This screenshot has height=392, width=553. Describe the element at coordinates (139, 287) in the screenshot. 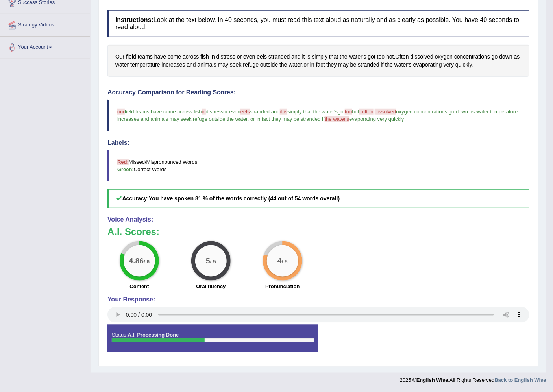

I see `label: Content` at that location.